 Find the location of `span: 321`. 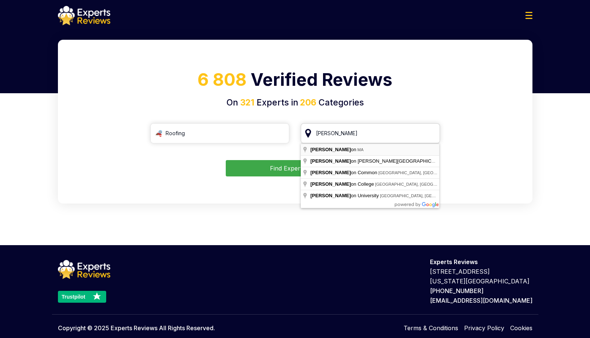

span: 321 is located at coordinates (247, 102).